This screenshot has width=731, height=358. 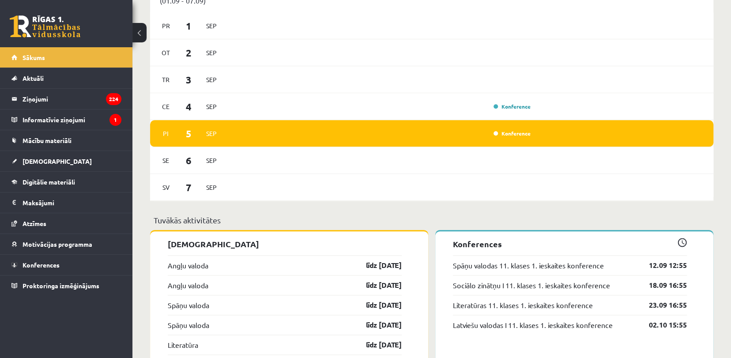 What do you see at coordinates (662, 305) in the screenshot?
I see `a: 23.09 16:55` at bounding box center [662, 305].